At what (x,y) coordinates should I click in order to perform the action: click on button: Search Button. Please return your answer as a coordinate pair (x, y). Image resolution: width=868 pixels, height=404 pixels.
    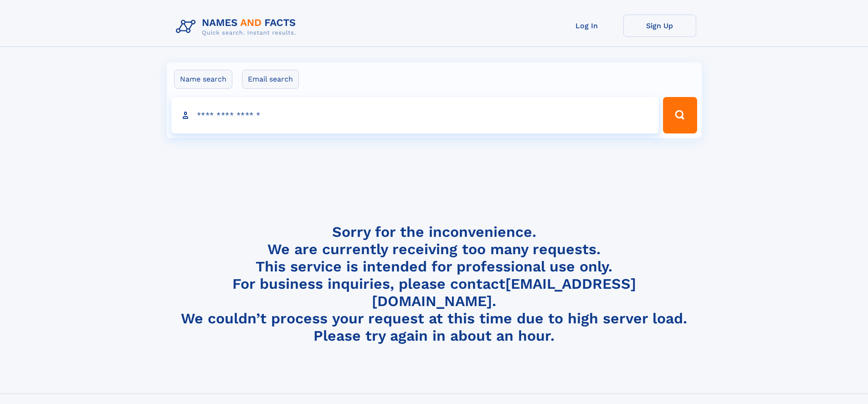
    Looking at the image, I should click on (680, 115).